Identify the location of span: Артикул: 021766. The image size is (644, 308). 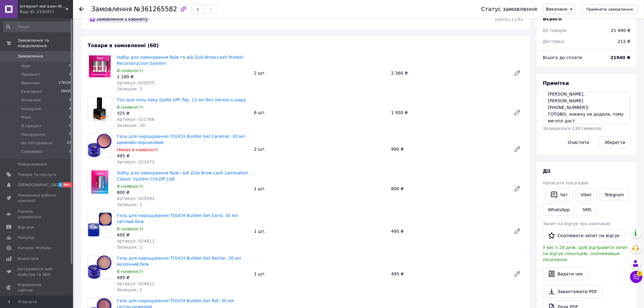
(136, 119).